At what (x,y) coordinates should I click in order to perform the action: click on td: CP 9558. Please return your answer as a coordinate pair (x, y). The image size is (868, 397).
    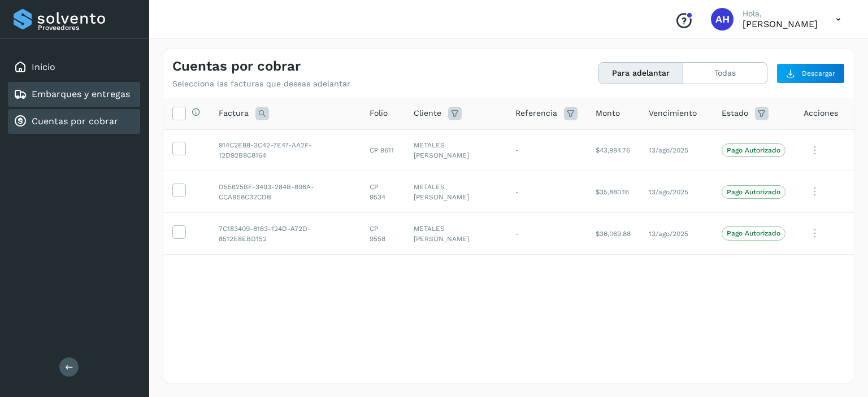
    Looking at the image, I should click on (382, 234).